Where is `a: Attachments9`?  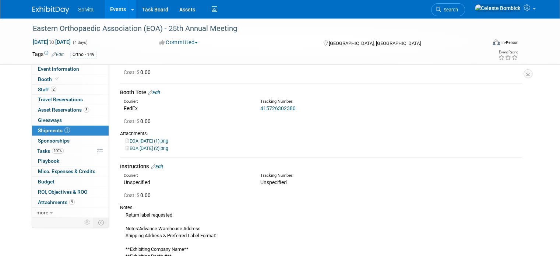
a: Attachments9 is located at coordinates (70, 202).